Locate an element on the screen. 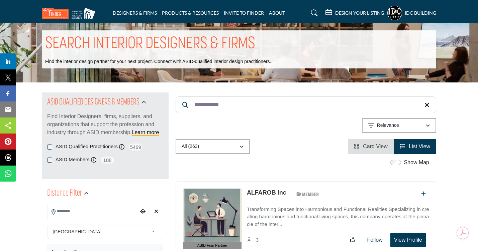 This screenshot has width=478, height=251. a: View Card is located at coordinates (371, 146).